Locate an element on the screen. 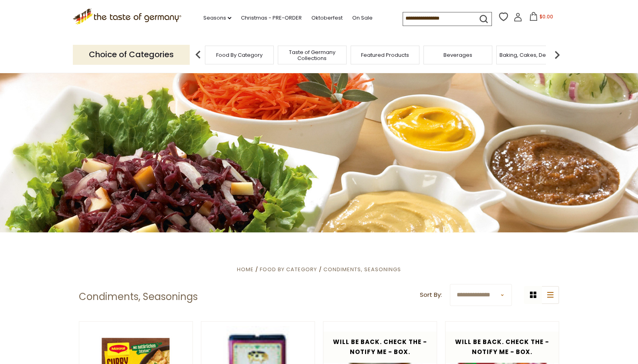 Image resolution: width=638 pixels, height=364 pixels. button: $0.00 is located at coordinates (541, 18).